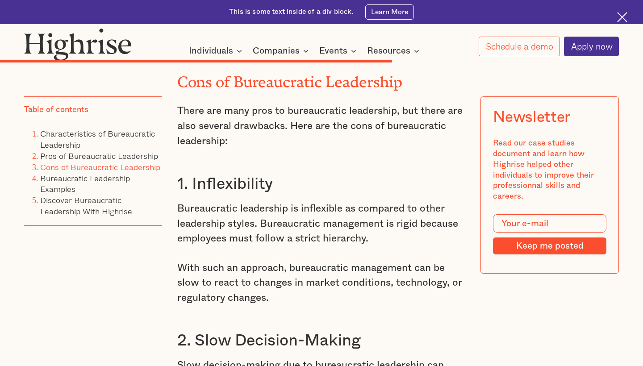 This screenshot has width=643, height=366. Describe the element at coordinates (99, 156) in the screenshot. I see `a: Pros of Bureaucratic Leadership` at that location.